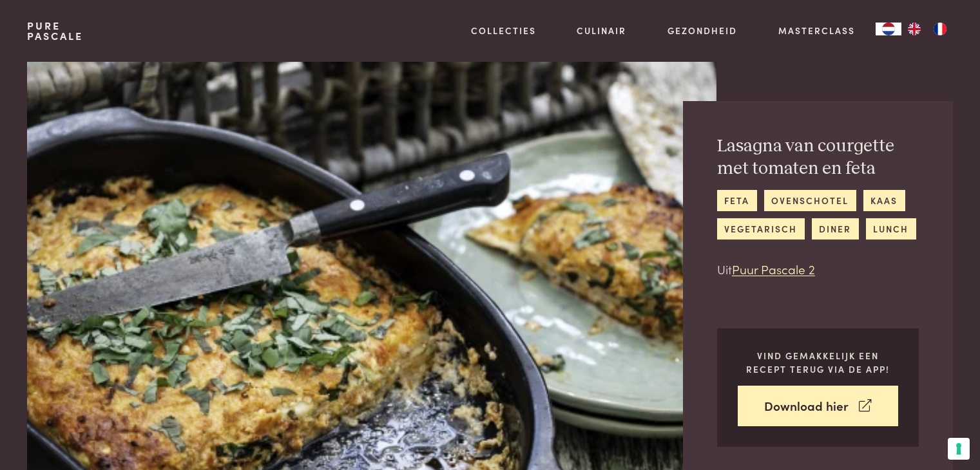  What do you see at coordinates (503, 30) in the screenshot?
I see `a: Collecties` at bounding box center [503, 30].